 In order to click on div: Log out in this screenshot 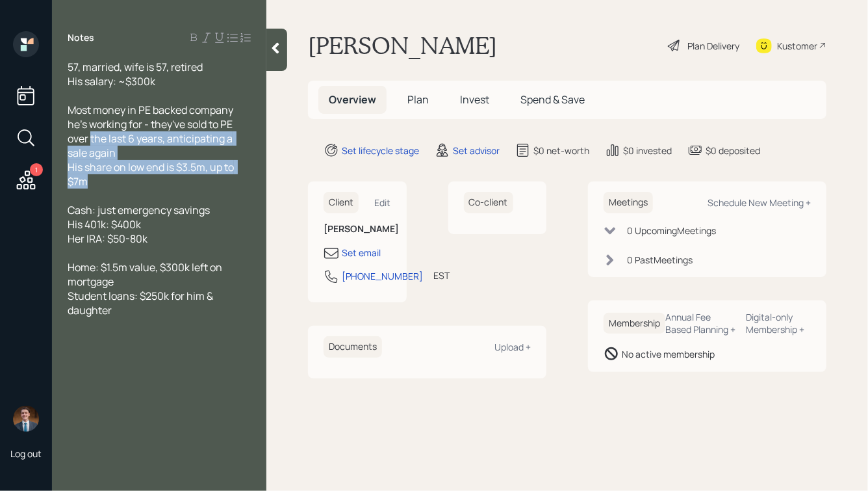, I will do `click(26, 453)`.